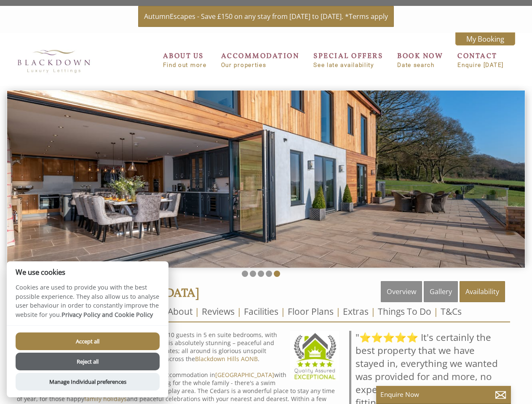 This screenshot has width=532, height=404. Describe the element at coordinates (226, 359) in the screenshot. I see `a: Blackdown Hills AONB` at that location.